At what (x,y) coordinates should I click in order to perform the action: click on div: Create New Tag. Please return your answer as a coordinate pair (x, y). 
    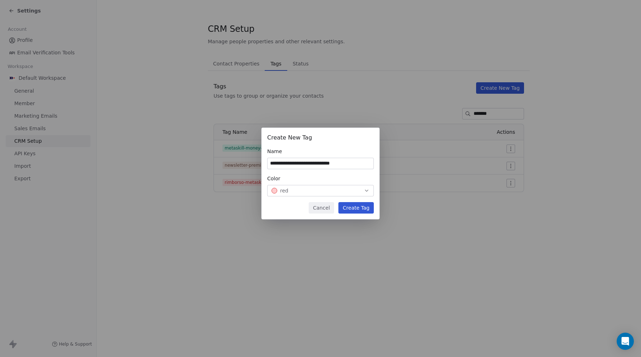
    Looking at the image, I should click on (321, 138).